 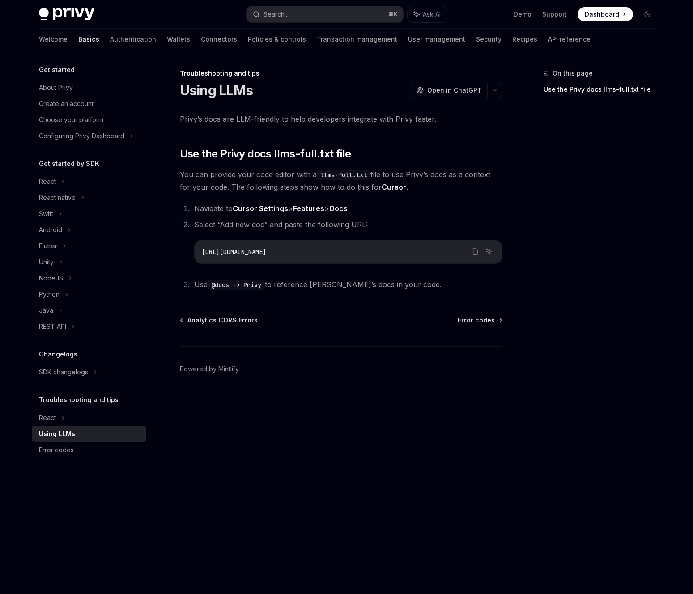 What do you see at coordinates (647, 14) in the screenshot?
I see `button: Toggle dark mode` at bounding box center [647, 14].